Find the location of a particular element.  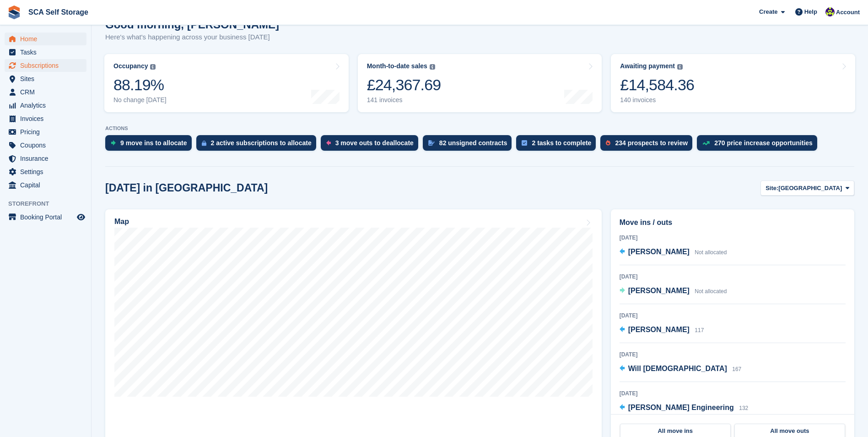

div: Awaiting payment is located at coordinates (647, 66).